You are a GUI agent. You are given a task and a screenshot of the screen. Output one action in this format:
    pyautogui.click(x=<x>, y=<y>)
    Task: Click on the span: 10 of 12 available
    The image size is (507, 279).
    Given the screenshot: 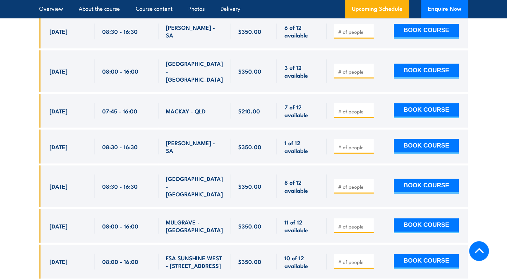 What is the action you would take?
    pyautogui.click(x=301, y=261)
    